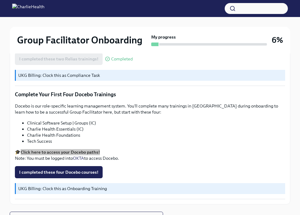  I want to click on li: Charlie Health Foundations, so click(156, 135).